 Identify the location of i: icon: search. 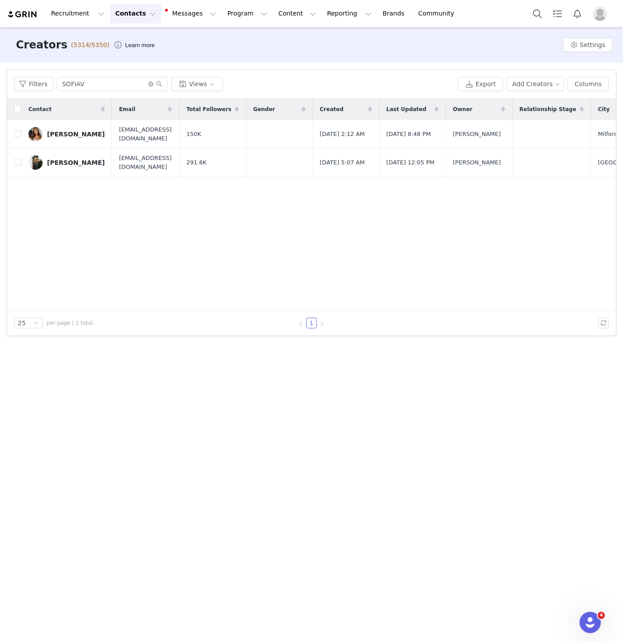
(159, 84).